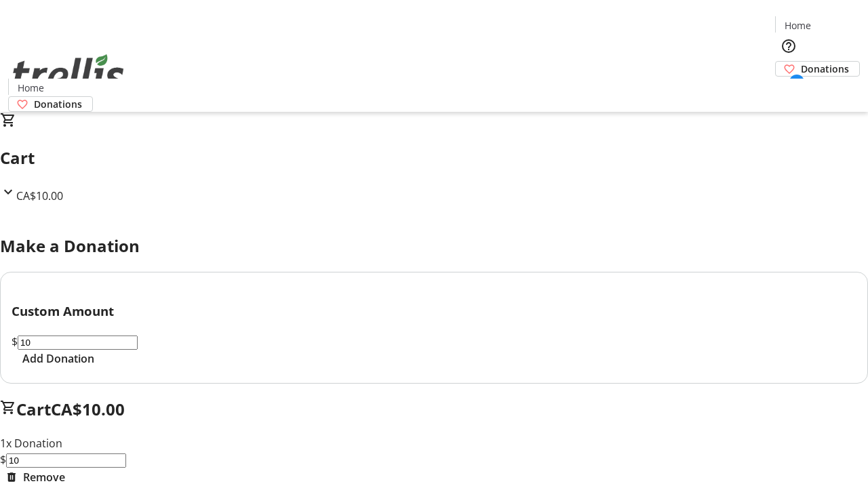 This screenshot has height=488, width=868. I want to click on span: Add Donation, so click(58, 358).